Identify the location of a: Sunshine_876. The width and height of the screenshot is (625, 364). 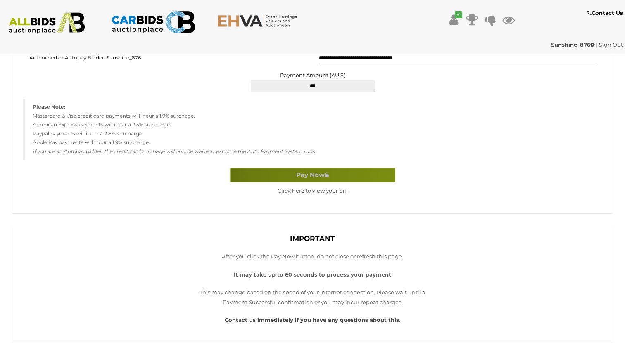
(574, 45).